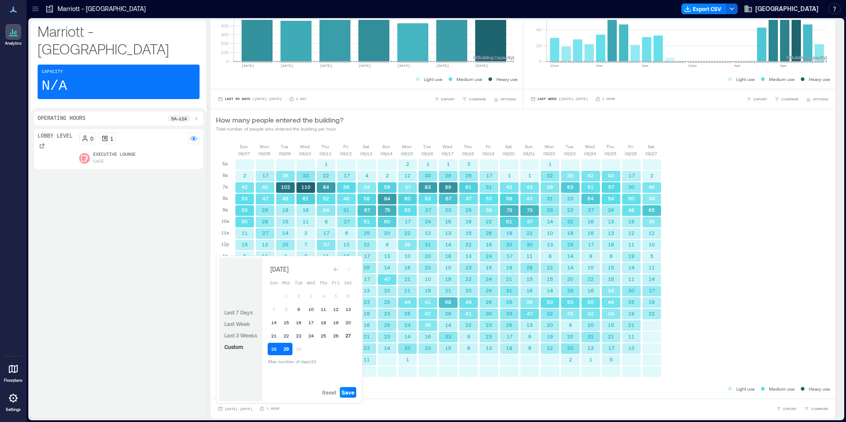 This screenshot has height=422, width=846. I want to click on p: 09/23, so click(570, 154).